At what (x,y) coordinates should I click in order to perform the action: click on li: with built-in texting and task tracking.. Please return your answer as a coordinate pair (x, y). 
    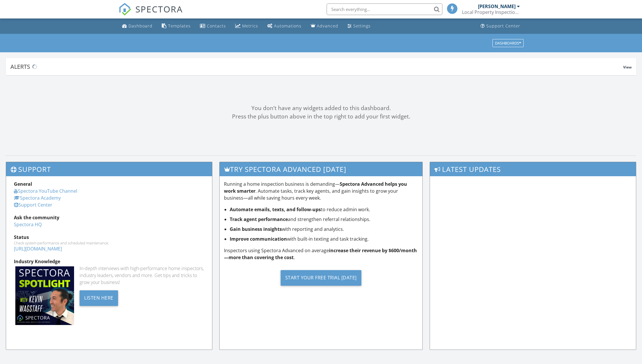
    Looking at the image, I should click on (324, 239).